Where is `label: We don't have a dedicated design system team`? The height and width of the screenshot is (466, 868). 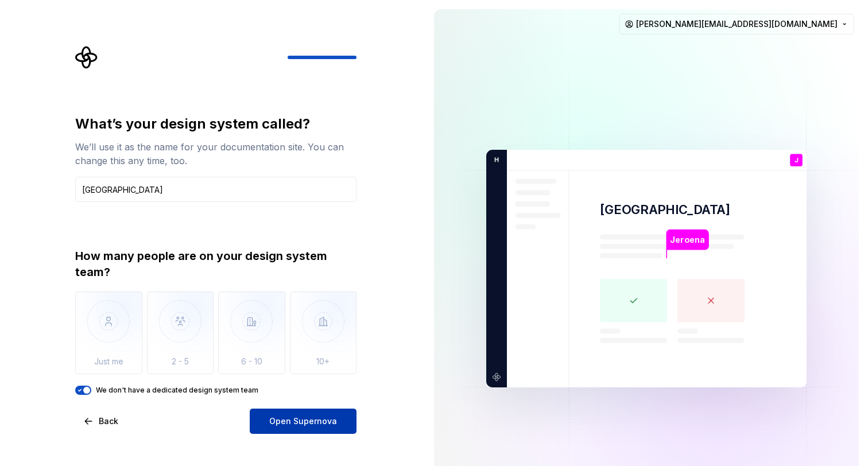 label: We don't have a dedicated design system team is located at coordinates (177, 391).